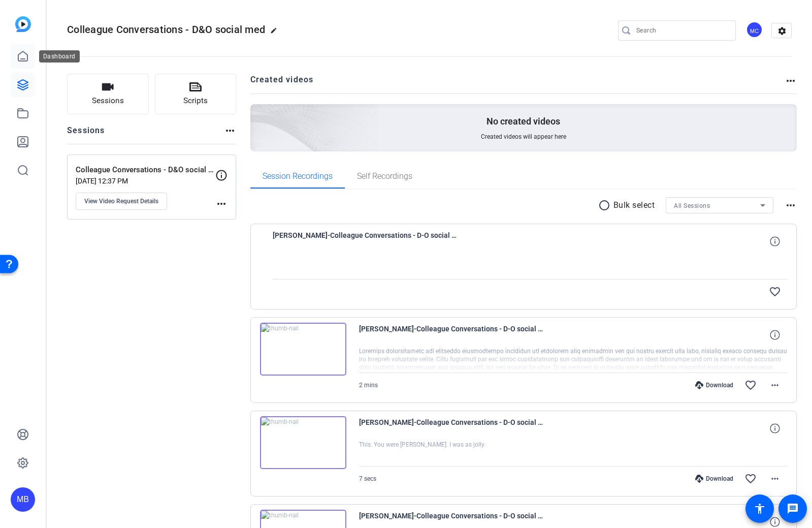 This screenshot has width=812, height=528. I want to click on button: Sessions, so click(107, 94).